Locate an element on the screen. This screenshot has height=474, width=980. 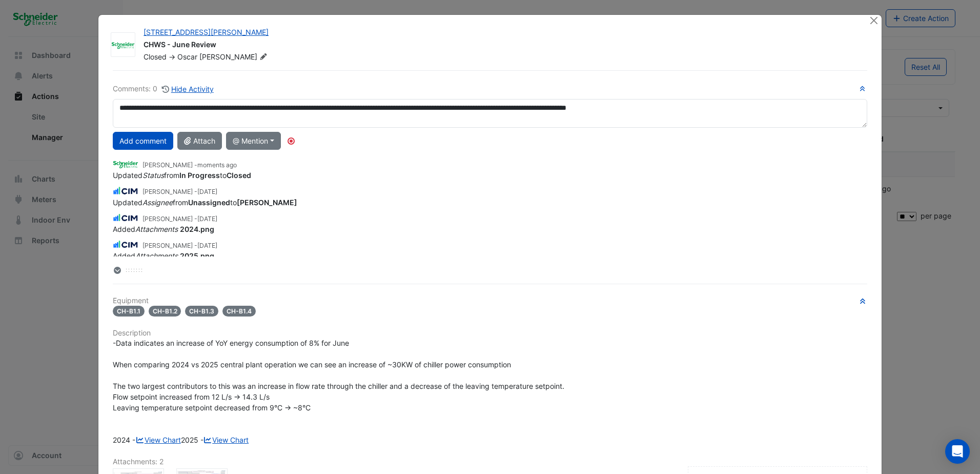
h6: Equipment is located at coordinates (490, 301).